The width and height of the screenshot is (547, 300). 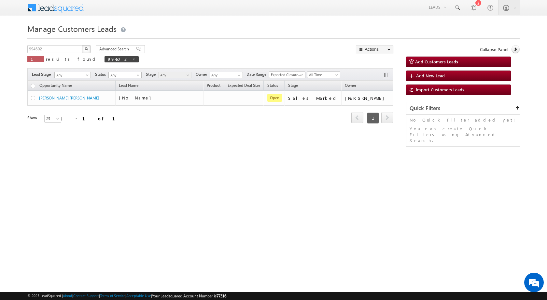 I want to click on input: Type to Search, so click(x=226, y=75).